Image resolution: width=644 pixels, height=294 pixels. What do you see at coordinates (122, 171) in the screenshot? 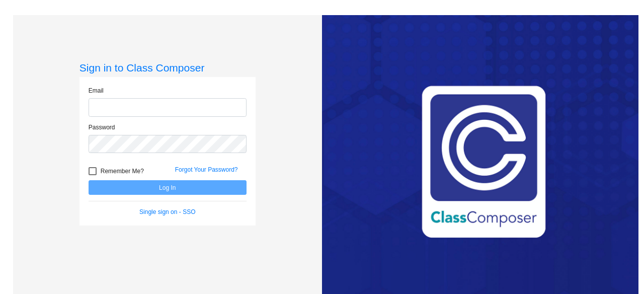
I see `span: Remember Me?` at bounding box center [122, 171].